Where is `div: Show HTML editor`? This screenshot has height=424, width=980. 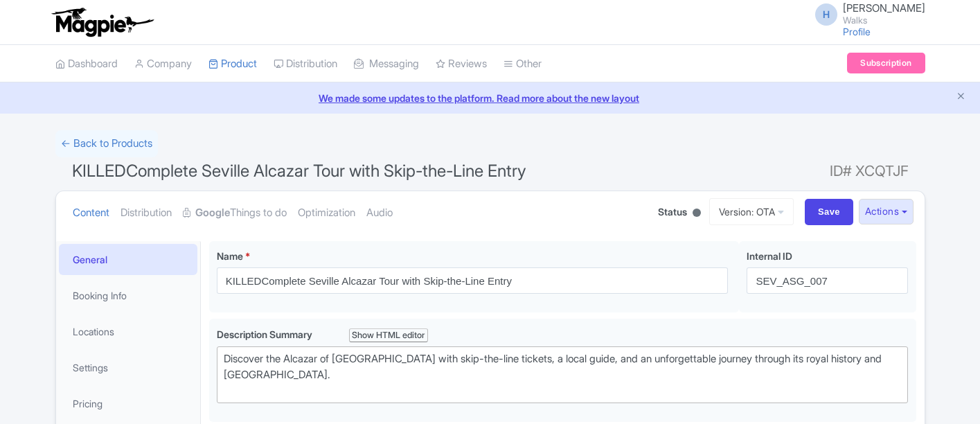 div: Show HTML editor is located at coordinates (388, 335).